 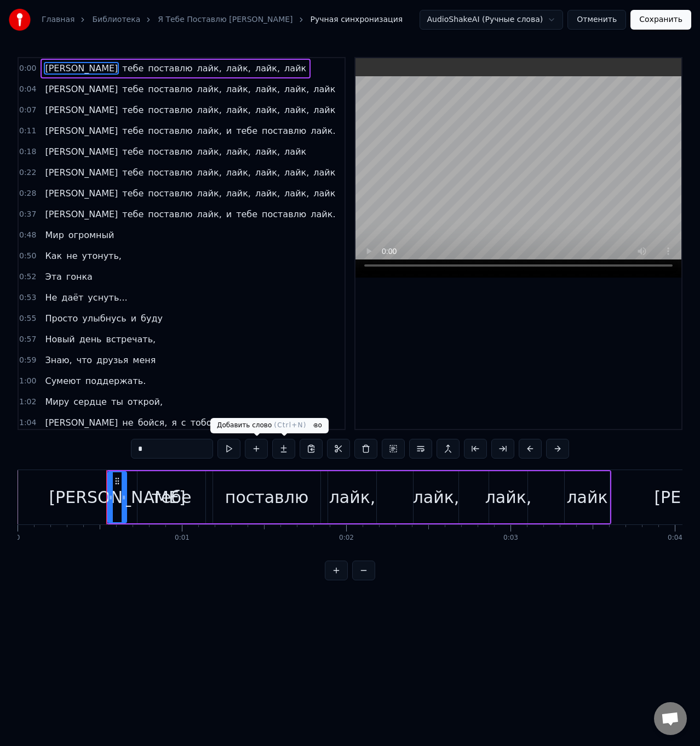 I want to click on span: открой,, so click(x=145, y=401).